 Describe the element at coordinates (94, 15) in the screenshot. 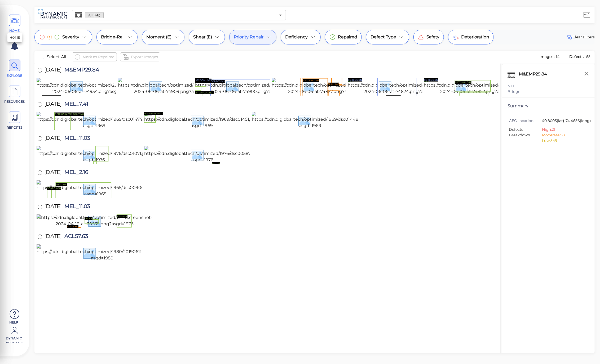

I see `span: All (48)` at that location.